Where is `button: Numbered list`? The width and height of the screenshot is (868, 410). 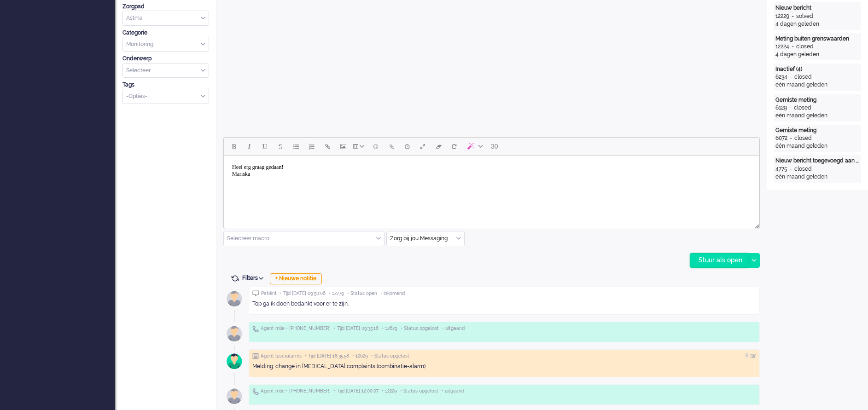 button: Numbered list is located at coordinates (312, 146).